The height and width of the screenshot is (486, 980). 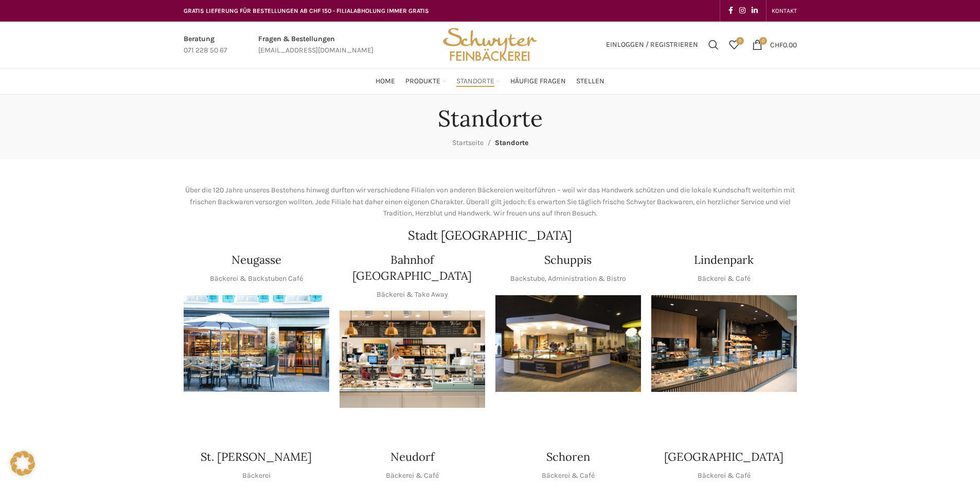 I want to click on h1: Standorte, so click(x=491, y=118).